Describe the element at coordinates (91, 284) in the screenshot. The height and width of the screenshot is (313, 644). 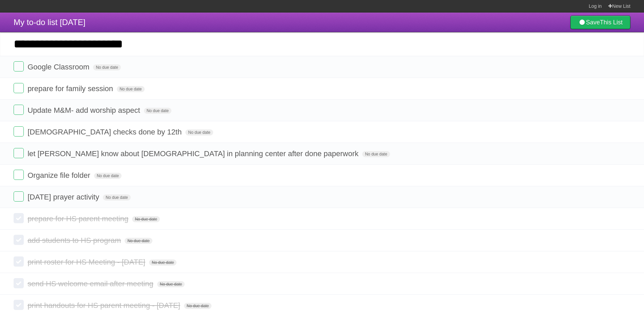
I see `span: send HS welcome email after meeting` at that location.